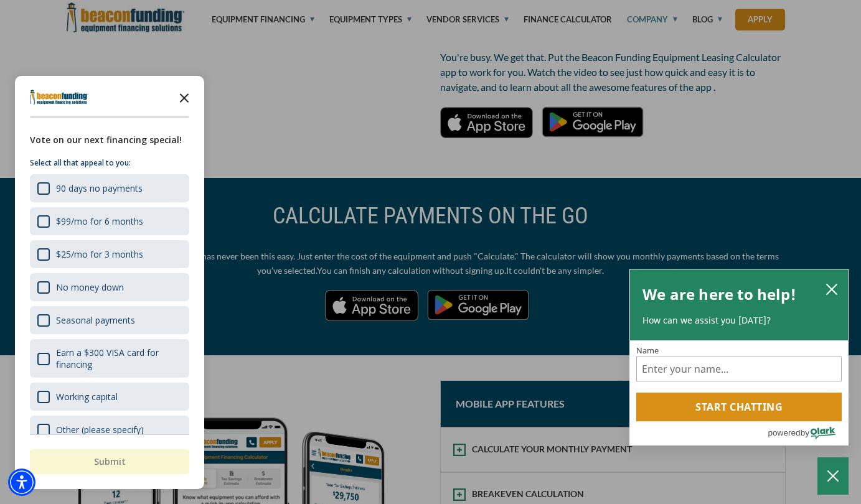  What do you see at coordinates (832, 290) in the screenshot?
I see `button: close chatbox` at bounding box center [832, 290].